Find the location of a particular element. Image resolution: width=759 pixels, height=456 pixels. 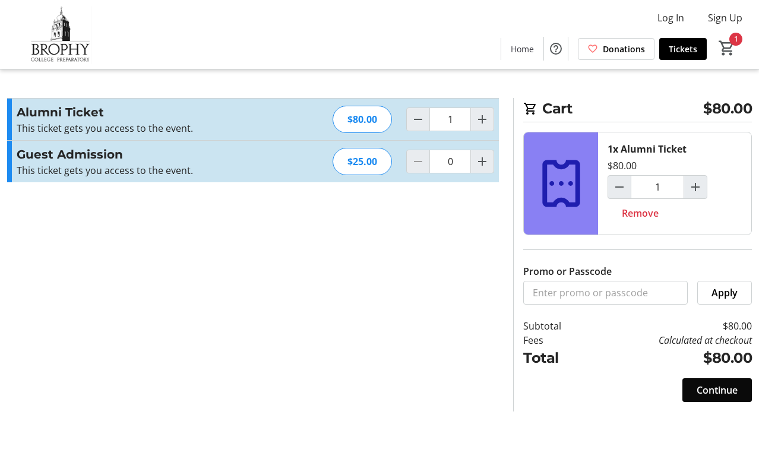

p: This ticket gets you access to the event. is located at coordinates (146, 128).